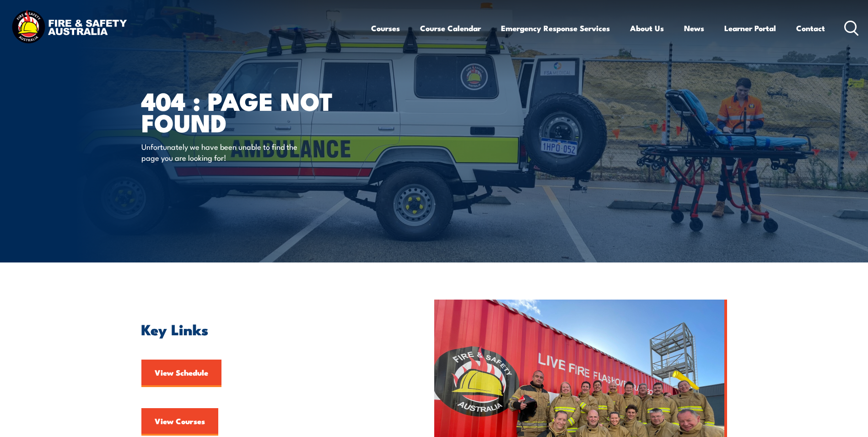  What do you see at coordinates (450, 28) in the screenshot?
I see `a: Course Calendar` at bounding box center [450, 28].